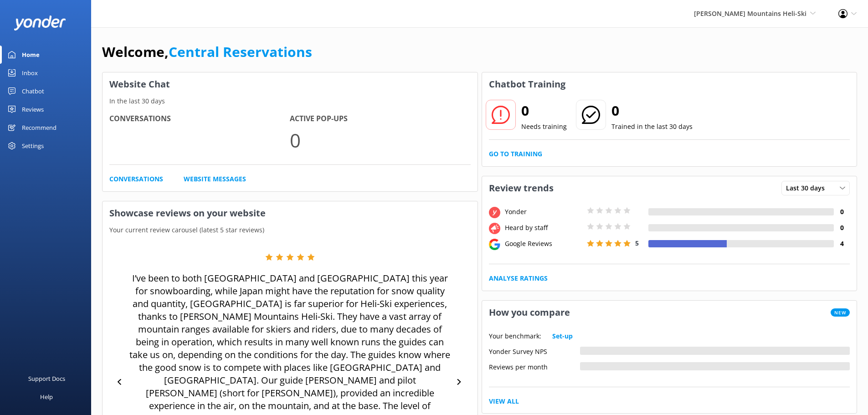 Image resolution: width=868 pixels, height=415 pixels. What do you see at coordinates (39, 127) in the screenshot?
I see `div: Recommend` at bounding box center [39, 127].